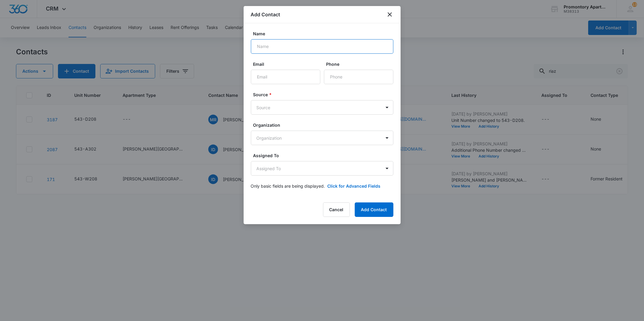 The height and width of the screenshot is (321, 644). Describe the element at coordinates (324, 94) in the screenshot. I see `label: Source` at that location.